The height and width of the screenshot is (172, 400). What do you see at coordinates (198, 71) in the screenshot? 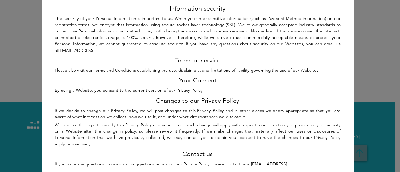
I see `p: Please also visit our Terms and Conditions establishing the use, disclaimers, and limitations of ...` at bounding box center [198, 71].